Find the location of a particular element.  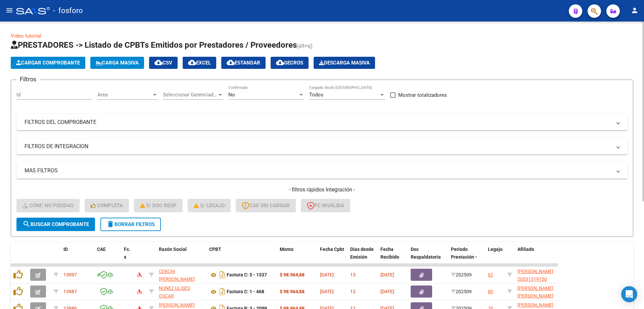

span: CPBT is located at coordinates (215, 249).